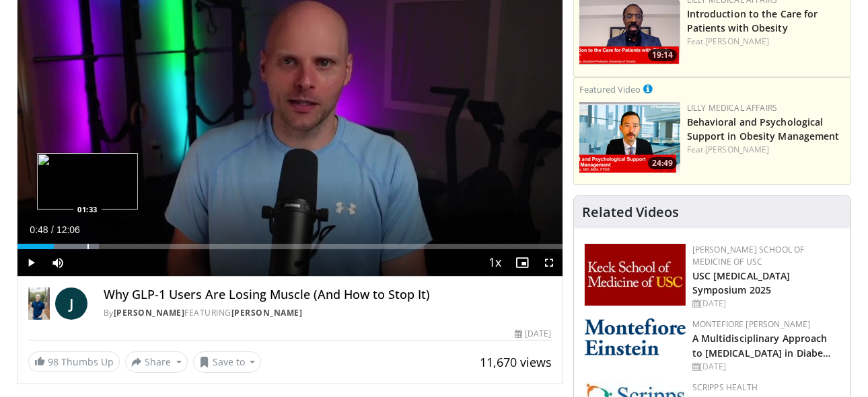  I want to click on img: 7b941f1f-d101-407a-8bfa-07bd47db01ba.png.150x105_q85_autocrop_double_scale_upscale_version-0.2.jpg, so click(635, 275).